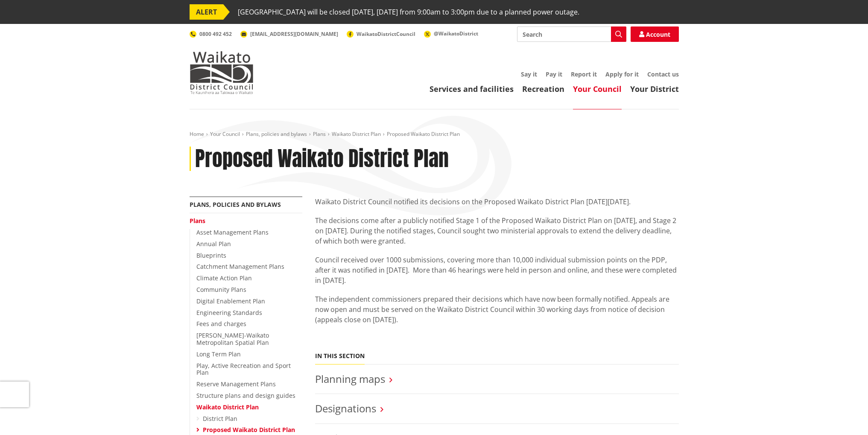 The width and height of the screenshot is (868, 435). Describe the element at coordinates (206, 12) in the screenshot. I see `span: ALERT` at that location.